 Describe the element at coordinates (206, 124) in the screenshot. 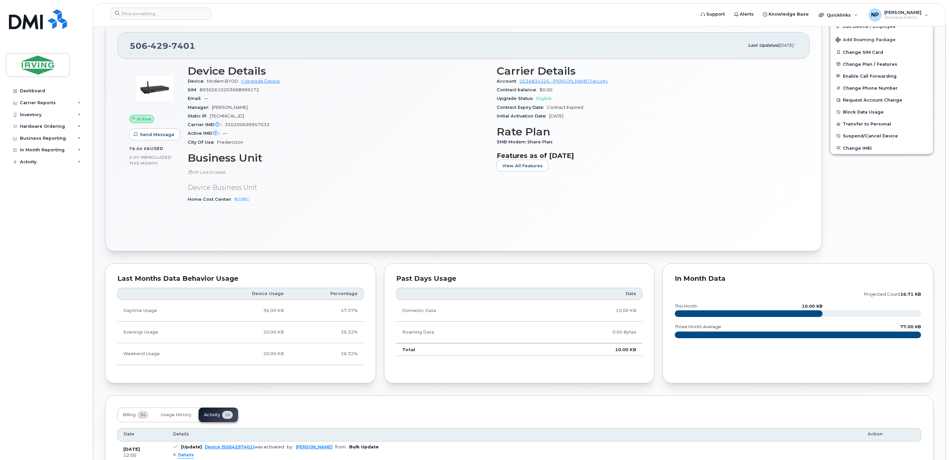

I see `span: Carrier IMEI` at that location.